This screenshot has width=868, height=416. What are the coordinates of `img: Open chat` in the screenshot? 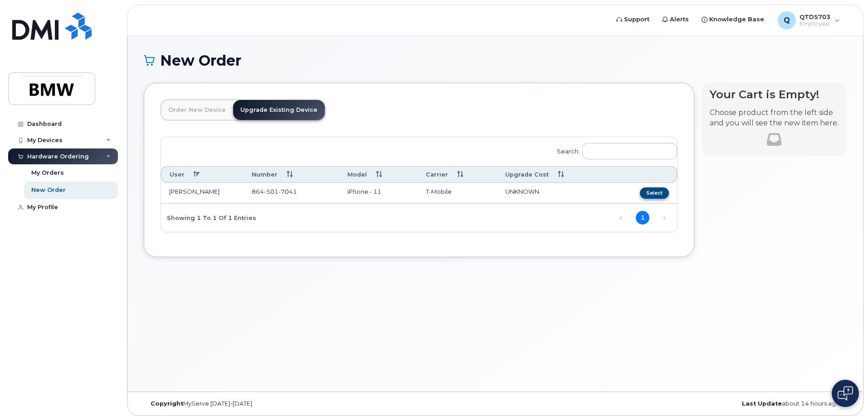 It's located at (845, 394).